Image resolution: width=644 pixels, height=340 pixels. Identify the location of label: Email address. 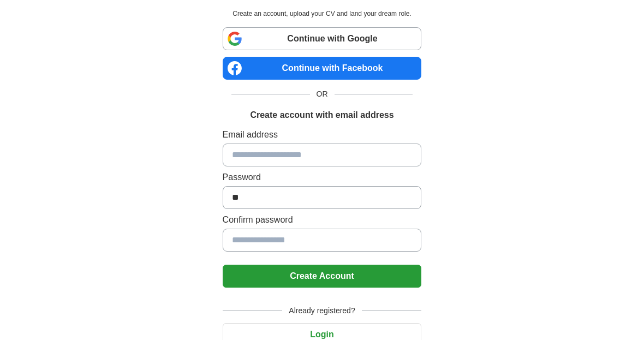
(322, 135).